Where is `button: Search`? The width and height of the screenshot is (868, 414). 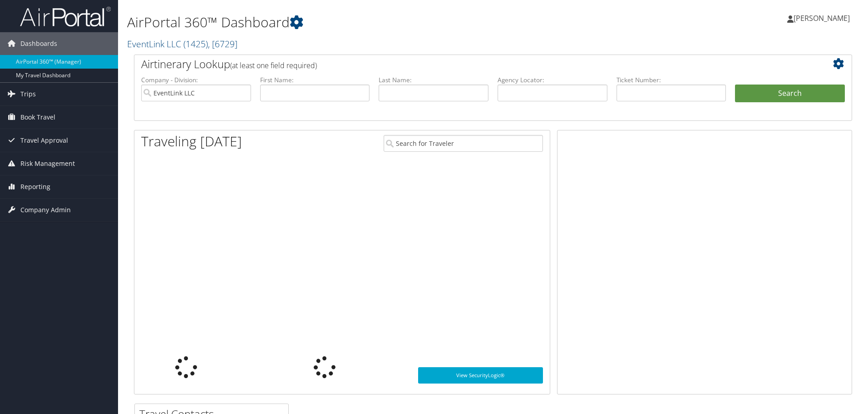 button: Search is located at coordinates (790, 93).